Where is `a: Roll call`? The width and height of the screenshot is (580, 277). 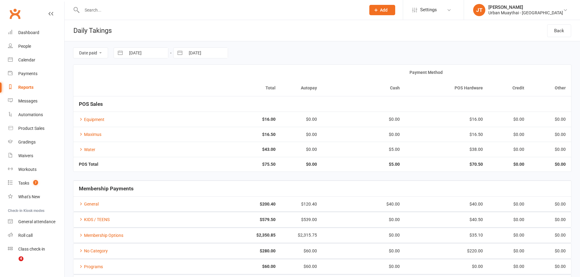
a: Roll call is located at coordinates (36, 236).